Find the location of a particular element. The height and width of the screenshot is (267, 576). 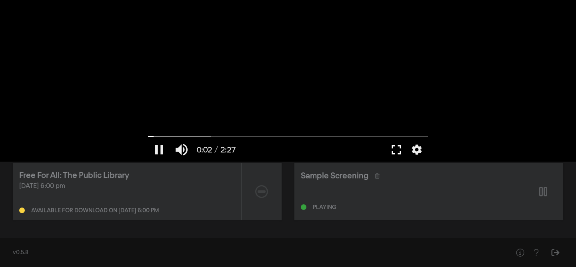

button: 0:02 / 2:27 is located at coordinates (216, 150).